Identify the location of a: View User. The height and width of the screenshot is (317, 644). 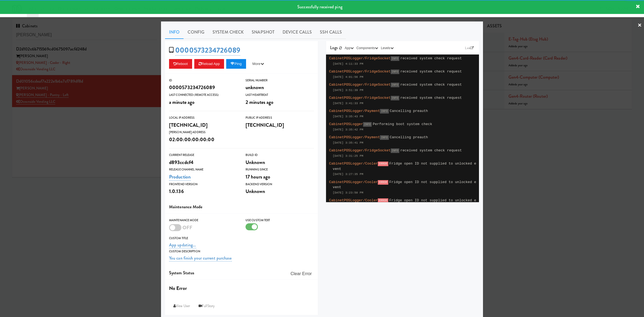
(182, 306).